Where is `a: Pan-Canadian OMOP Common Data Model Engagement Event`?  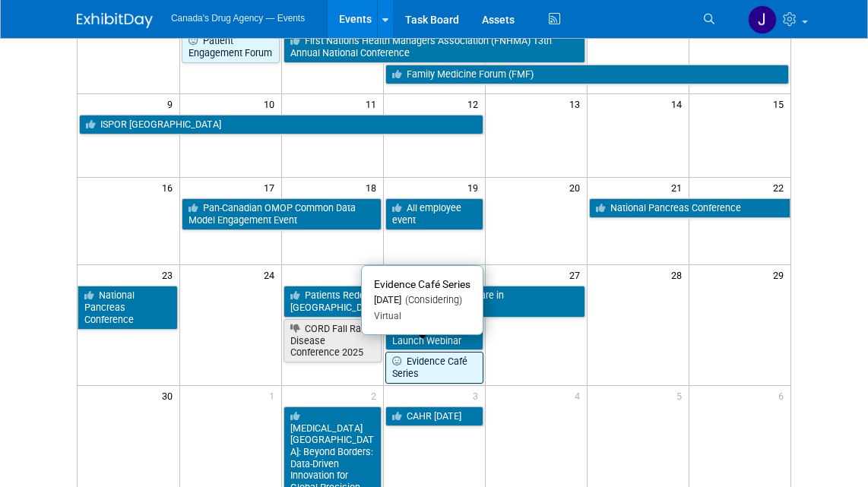 a: Pan-Canadian OMOP Common Data Model Engagement Event is located at coordinates (281, 214).